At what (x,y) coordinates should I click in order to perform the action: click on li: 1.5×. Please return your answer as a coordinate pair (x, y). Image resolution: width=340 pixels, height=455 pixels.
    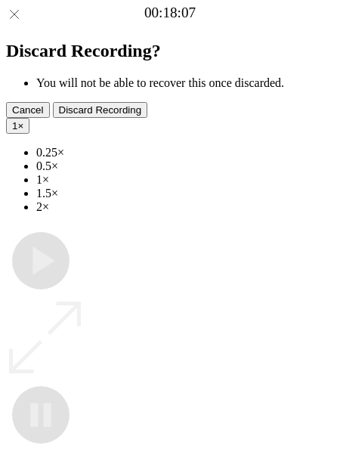
    Looking at the image, I should click on (185, 194).